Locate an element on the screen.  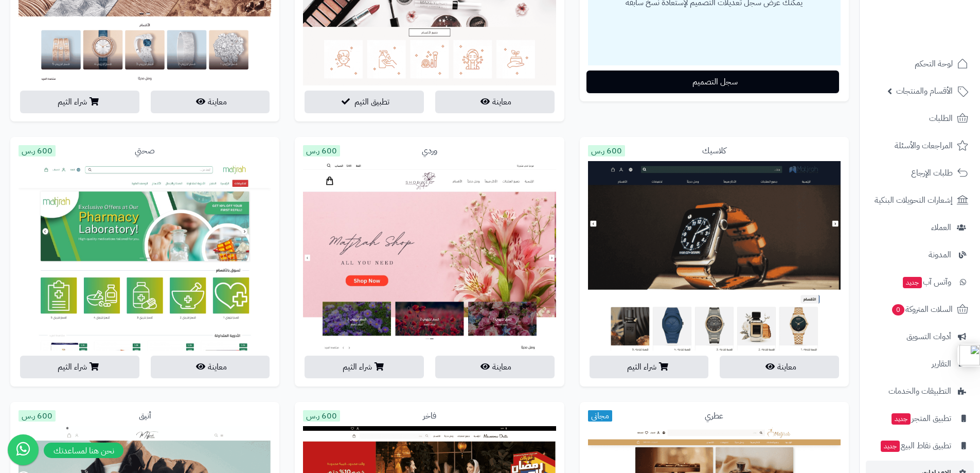
span: مجاني is located at coordinates (600, 416).